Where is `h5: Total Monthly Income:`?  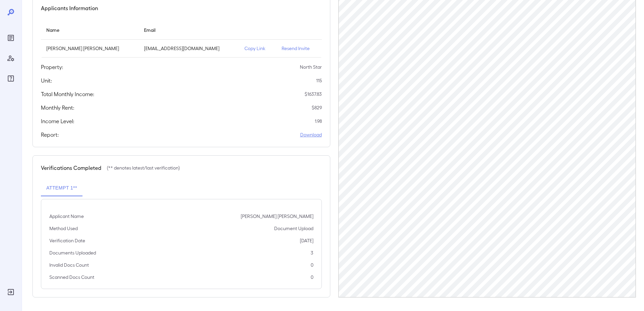
h5: Total Monthly Income: is located at coordinates (68, 94).